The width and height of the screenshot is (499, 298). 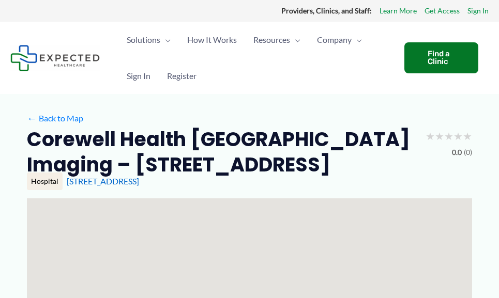 I want to click on nav: Primary Site Navigation, so click(x=256, y=58).